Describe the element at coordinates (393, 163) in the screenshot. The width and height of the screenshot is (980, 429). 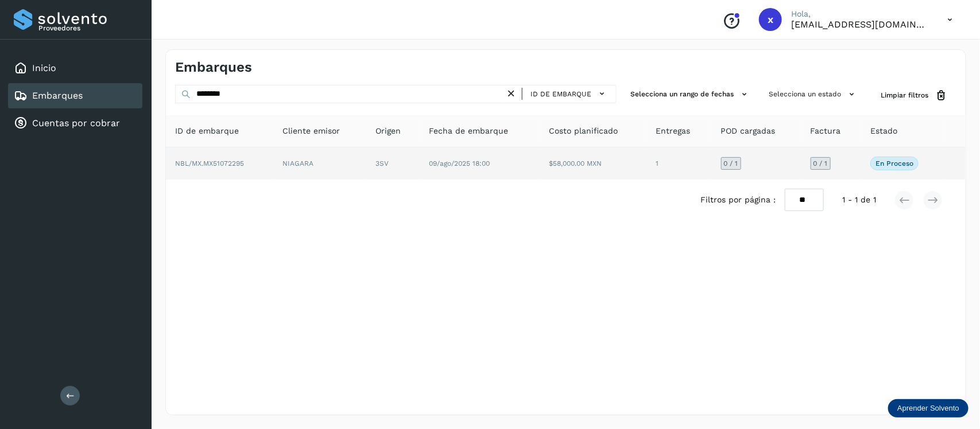
I see `td: 3SV` at that location.